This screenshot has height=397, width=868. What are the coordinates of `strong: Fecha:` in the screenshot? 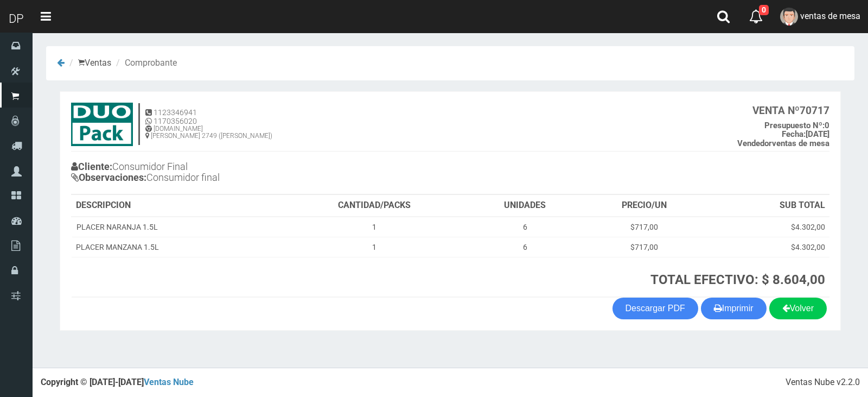 It's located at (794, 134).